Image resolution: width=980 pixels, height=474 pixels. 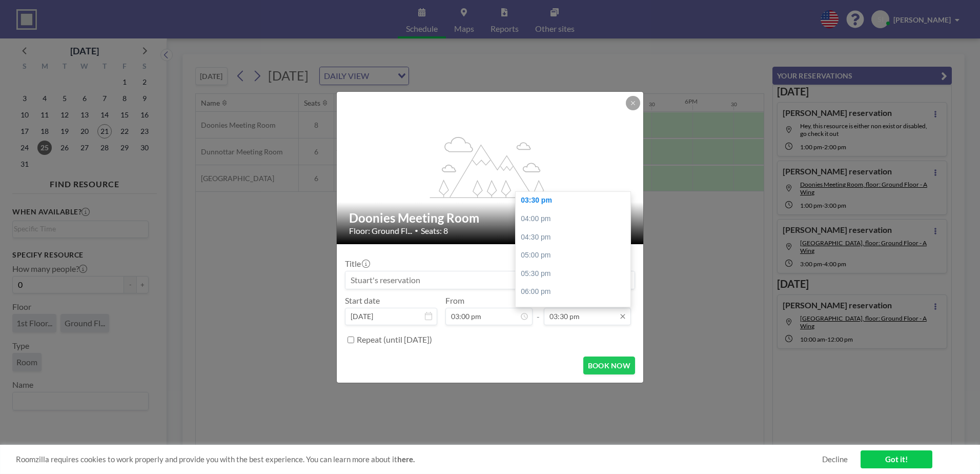 I want to click on input: Stuart's reservation, so click(x=490, y=280).